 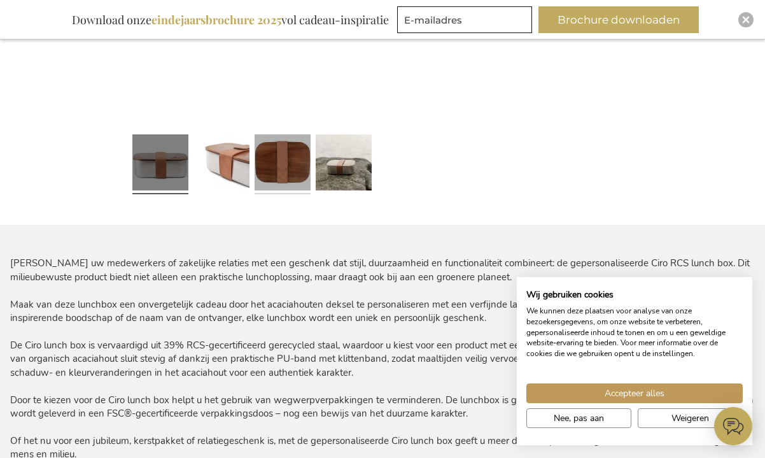 What do you see at coordinates (634, 393) in the screenshot?
I see `button: Accepteer alle cookies` at bounding box center [634, 393].